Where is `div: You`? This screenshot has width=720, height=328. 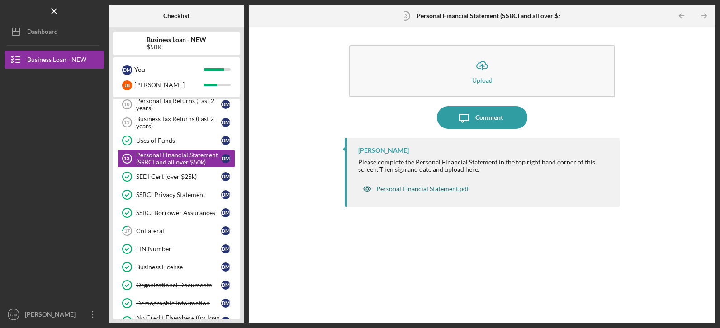 div: You is located at coordinates (169, 70).